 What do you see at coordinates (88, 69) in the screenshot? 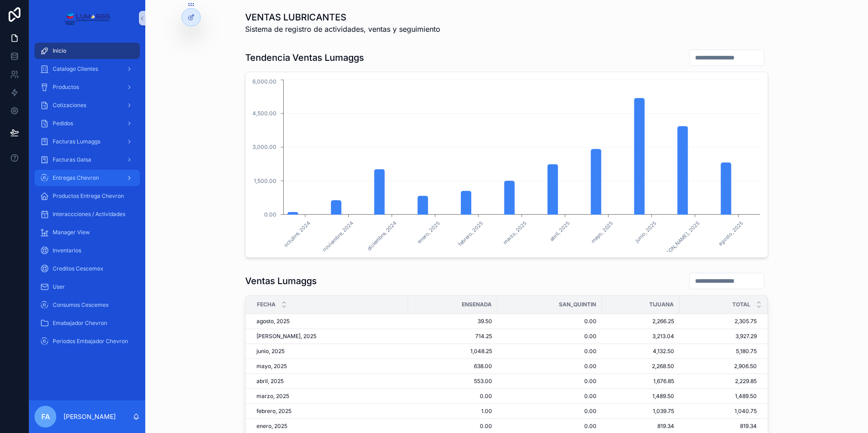
I see `a: Catalogo Clientes` at bounding box center [88, 69].